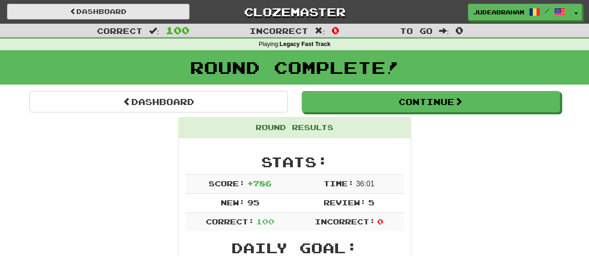 The width and height of the screenshot is (589, 256). What do you see at coordinates (233, 202) in the screenshot?
I see `span: New:` at bounding box center [233, 202].